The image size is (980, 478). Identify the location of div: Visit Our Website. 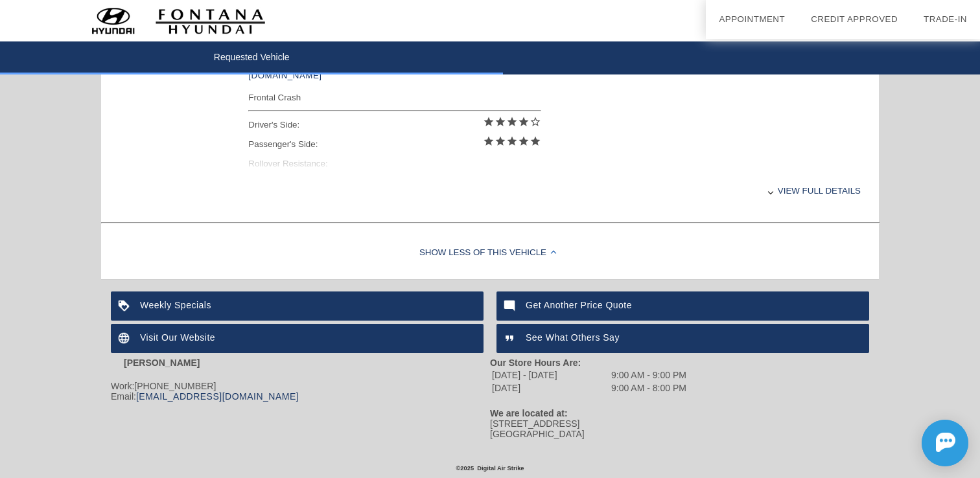
(297, 338).